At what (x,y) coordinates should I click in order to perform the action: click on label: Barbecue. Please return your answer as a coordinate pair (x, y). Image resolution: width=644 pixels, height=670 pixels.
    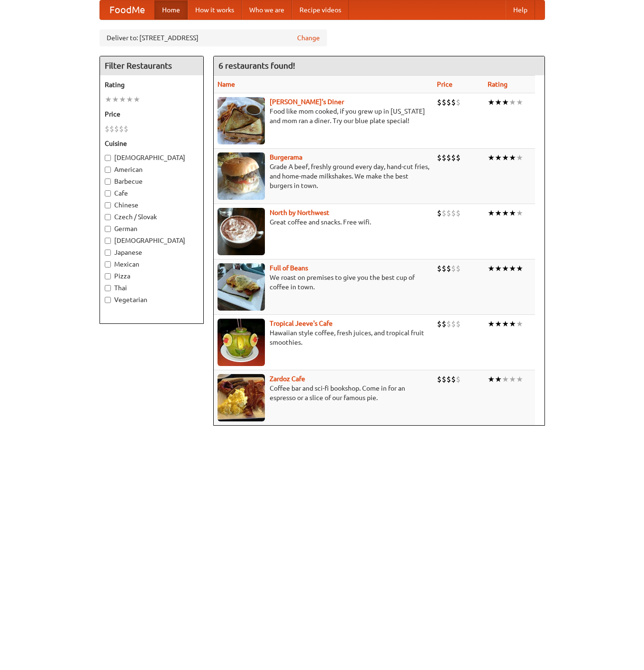
    Looking at the image, I should click on (151, 181).